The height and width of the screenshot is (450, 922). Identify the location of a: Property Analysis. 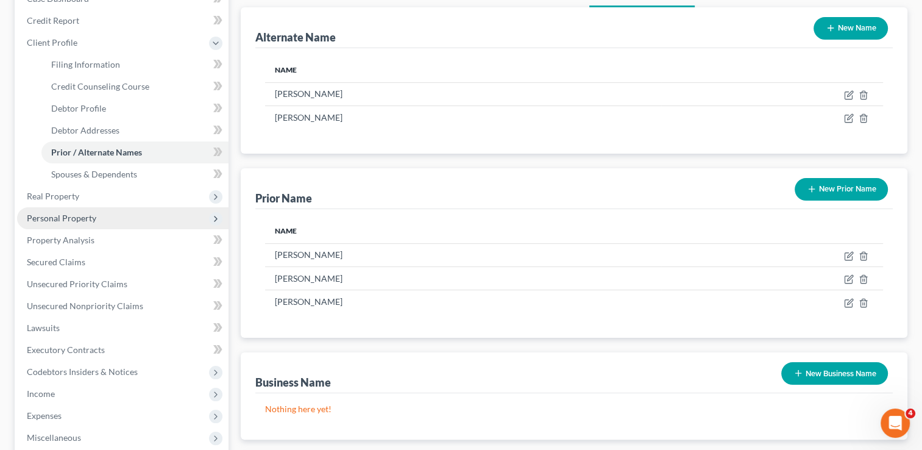
(123, 240).